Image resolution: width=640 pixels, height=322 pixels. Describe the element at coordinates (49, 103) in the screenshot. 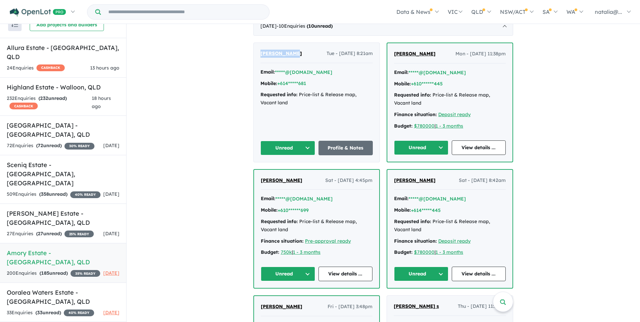

I see `div: 232 Enquir ies` at that location.